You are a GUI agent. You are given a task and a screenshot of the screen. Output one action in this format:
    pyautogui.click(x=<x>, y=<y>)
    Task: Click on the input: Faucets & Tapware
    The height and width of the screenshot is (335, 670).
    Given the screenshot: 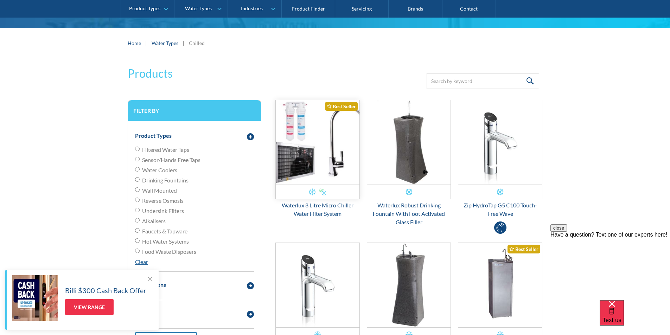 What is the action you would take?
    pyautogui.click(x=137, y=230)
    